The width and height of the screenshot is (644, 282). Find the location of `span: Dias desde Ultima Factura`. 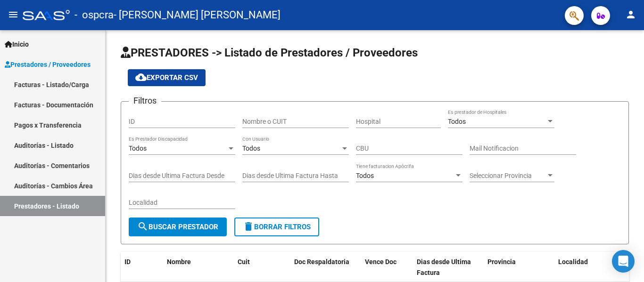

span: Dias desde Ultima Factura is located at coordinates (444, 267).